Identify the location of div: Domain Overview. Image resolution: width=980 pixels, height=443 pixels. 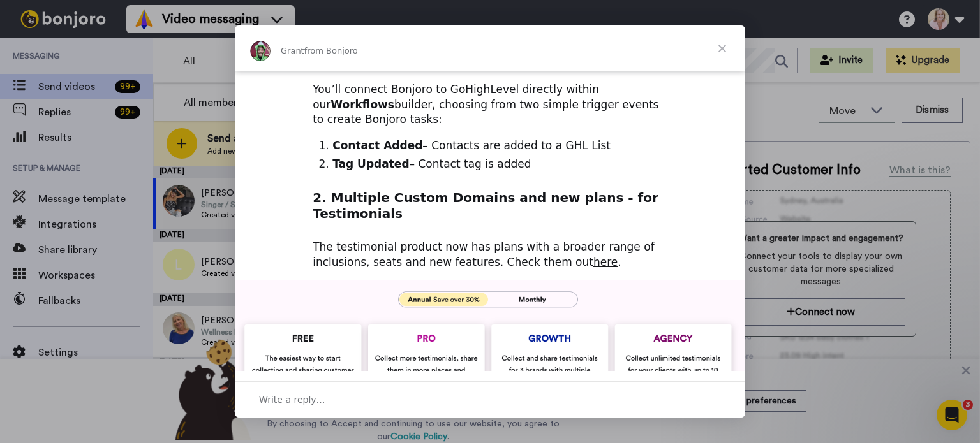
(81, 79).